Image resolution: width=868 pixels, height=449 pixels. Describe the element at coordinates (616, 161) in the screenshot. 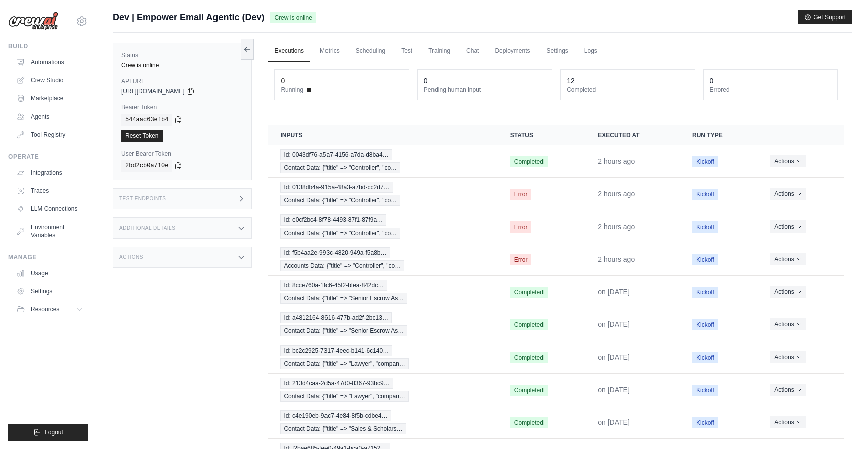

I see `time: August 26, 2025 at 14:48 CDT` at that location.